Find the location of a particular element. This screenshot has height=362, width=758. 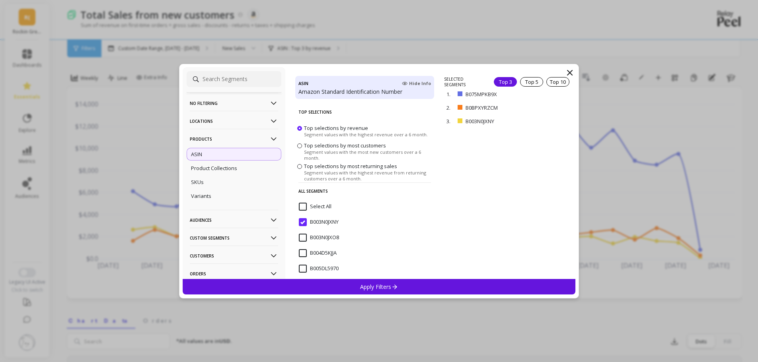

div: Top 3 is located at coordinates (505, 82).